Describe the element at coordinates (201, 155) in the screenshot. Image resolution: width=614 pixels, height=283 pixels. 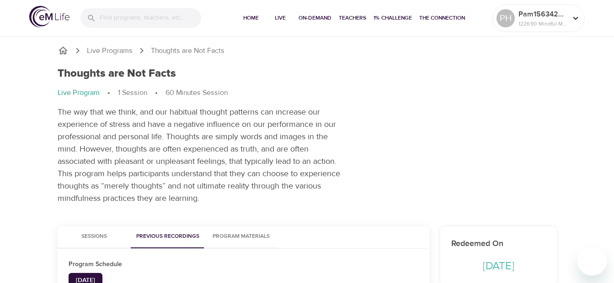
I see `p: The way that we think, and our habitual thought patterns can increase our experience of stress an...` at that location.